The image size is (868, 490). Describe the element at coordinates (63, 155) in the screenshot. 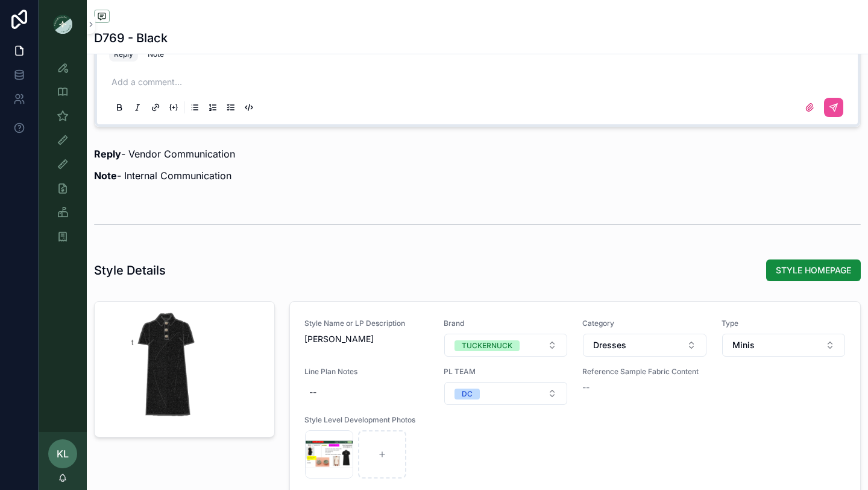

I see `div: scrollable content` at that location.